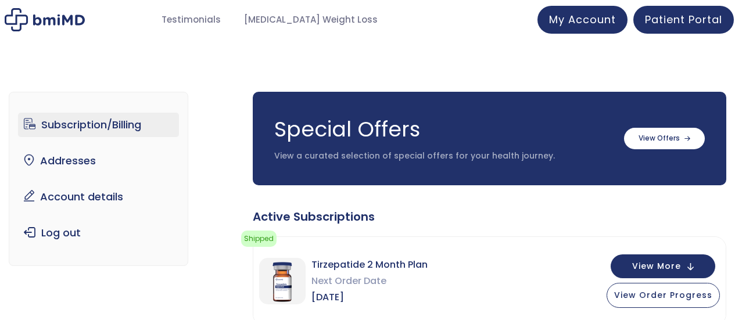 This screenshot has height=320, width=735. Describe the element at coordinates (369, 281) in the screenshot. I see `span: Next Order Date` at that location.